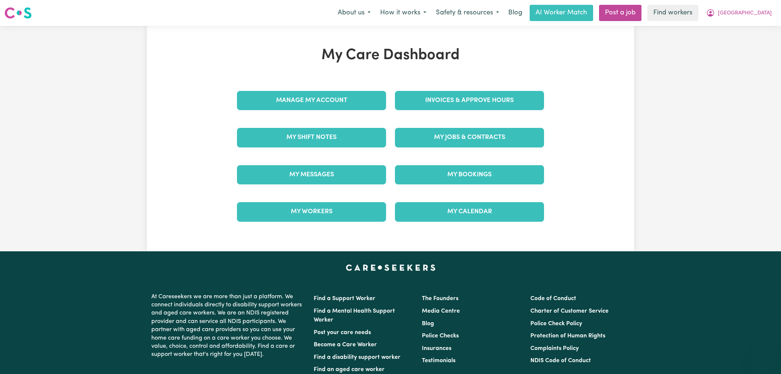  Describe the element at coordinates (391, 55) in the screenshot. I see `h1: My Care Dashboard` at that location.